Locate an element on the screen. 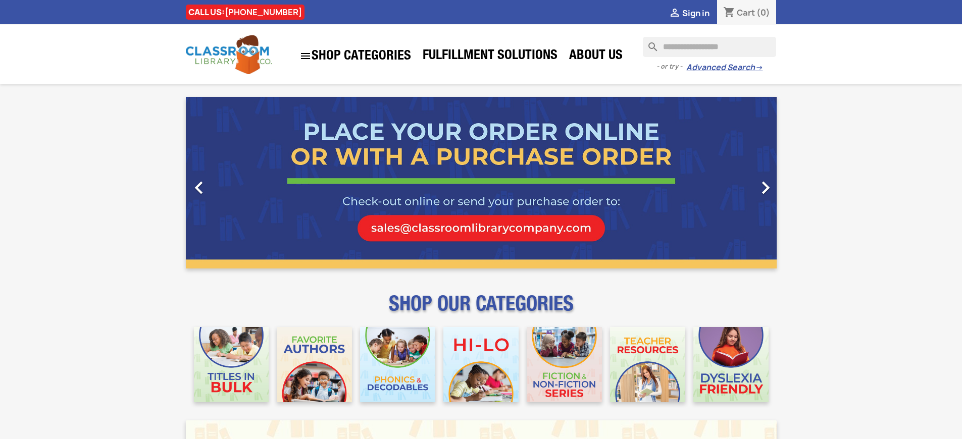 The height and width of the screenshot is (439, 962). p: SHOP OUR CATEGORIES is located at coordinates (481, 310).